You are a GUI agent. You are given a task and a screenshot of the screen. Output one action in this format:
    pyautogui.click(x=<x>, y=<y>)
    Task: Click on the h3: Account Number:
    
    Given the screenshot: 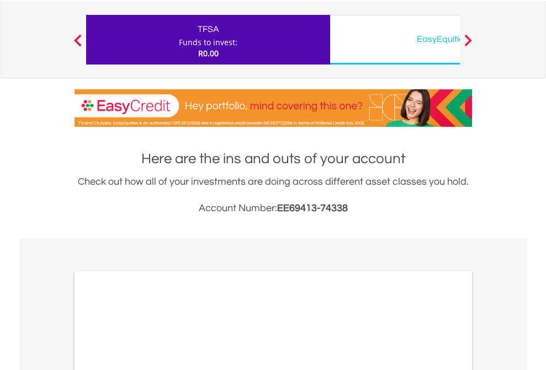 What is the action you would take?
    pyautogui.click(x=273, y=209)
    